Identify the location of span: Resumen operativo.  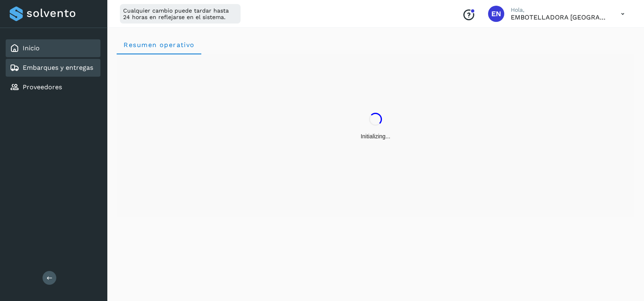
(159, 45).